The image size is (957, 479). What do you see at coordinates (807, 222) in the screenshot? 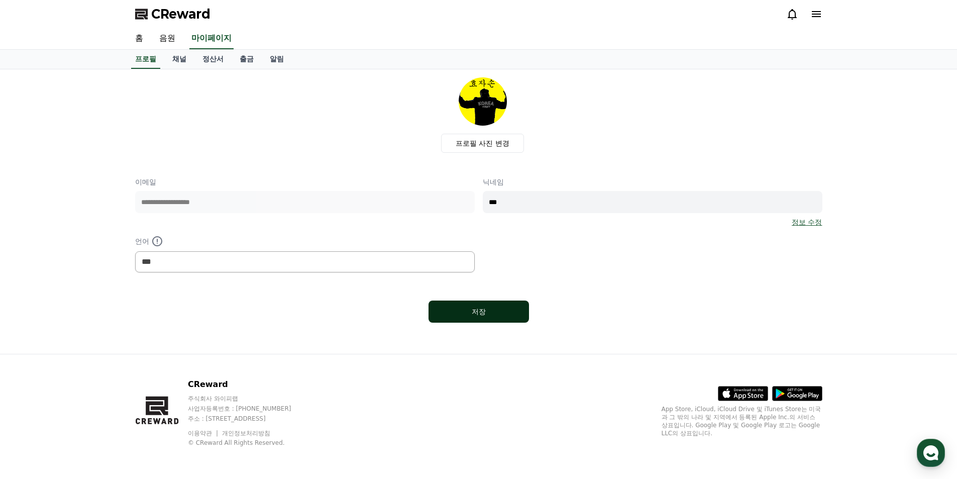
I see `a: 정보 수정` at bounding box center [807, 222].